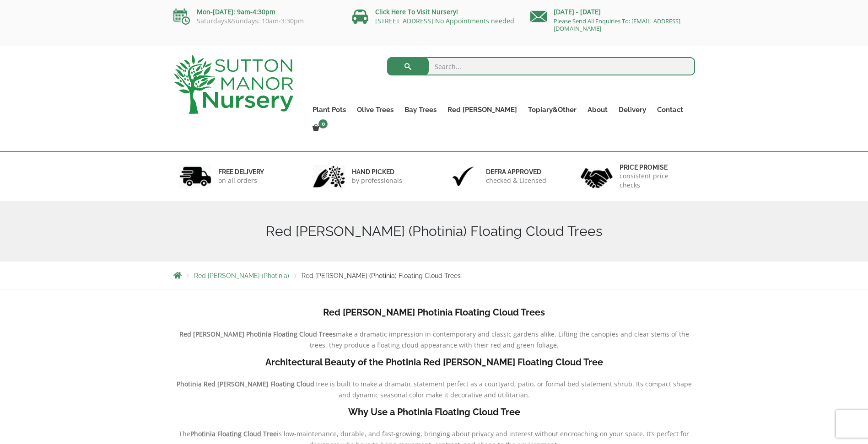 The width and height of the screenshot is (868, 444). Describe the element at coordinates (234, 84) in the screenshot. I see `img: logo` at that location.